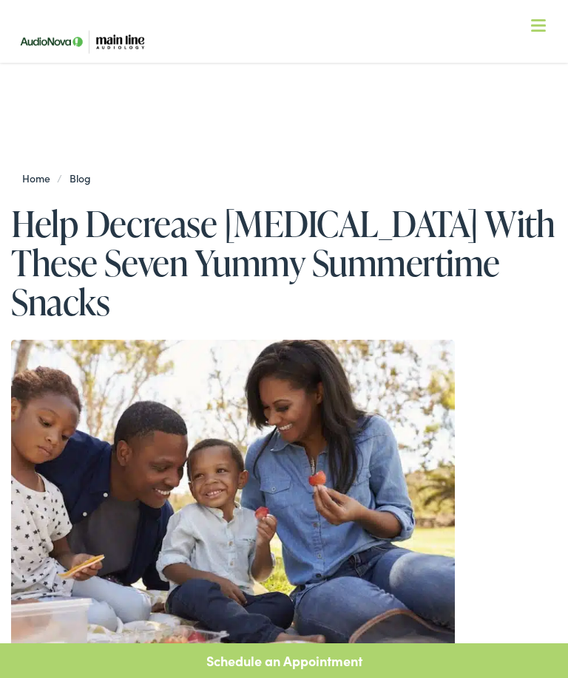 The image size is (568, 678). Describe the element at coordinates (39, 178) in the screenshot. I see `a: Home` at that location.